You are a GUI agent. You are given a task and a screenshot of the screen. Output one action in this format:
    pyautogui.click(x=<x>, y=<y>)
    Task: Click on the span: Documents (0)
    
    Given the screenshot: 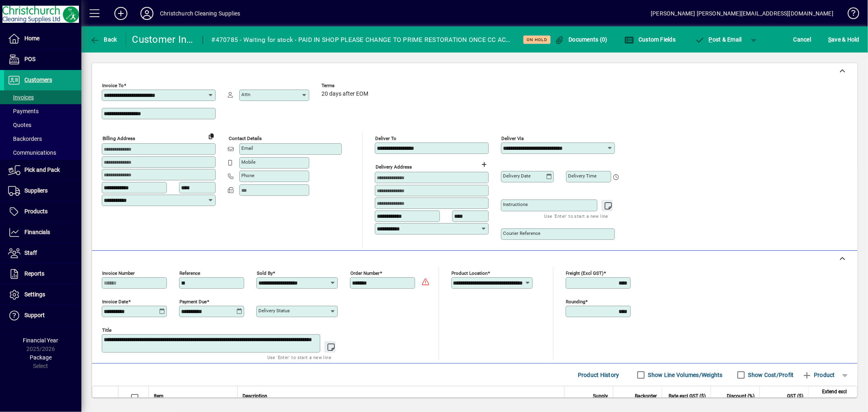 What is the action you would take?
    pyautogui.click(x=581, y=39)
    